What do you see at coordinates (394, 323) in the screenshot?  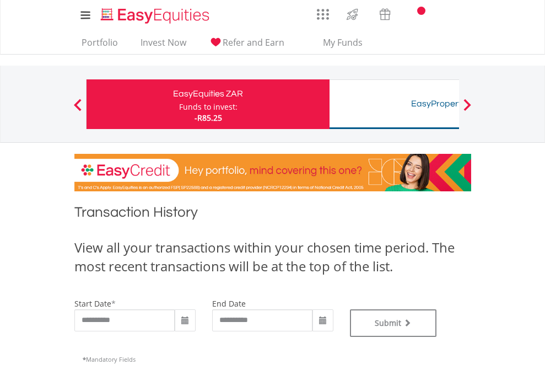 I see `button: Submit` at bounding box center [394, 323].